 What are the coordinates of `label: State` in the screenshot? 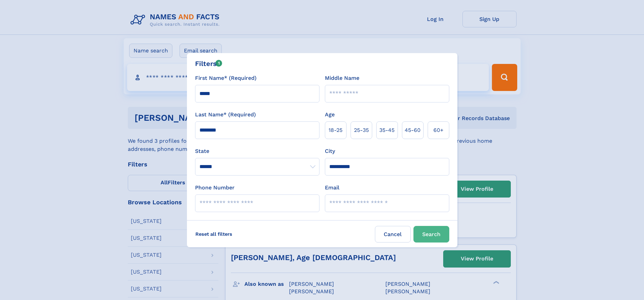 It's located at (257, 151).